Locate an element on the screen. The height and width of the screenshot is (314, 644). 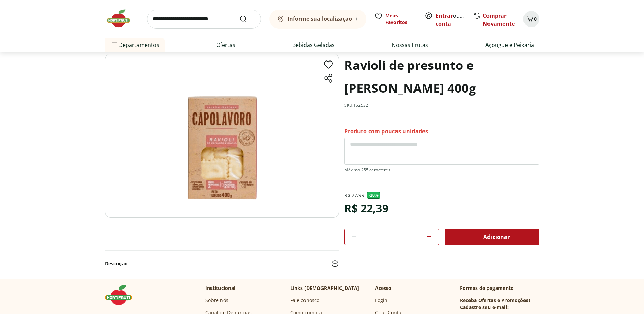
input: search is located at coordinates (204, 19).